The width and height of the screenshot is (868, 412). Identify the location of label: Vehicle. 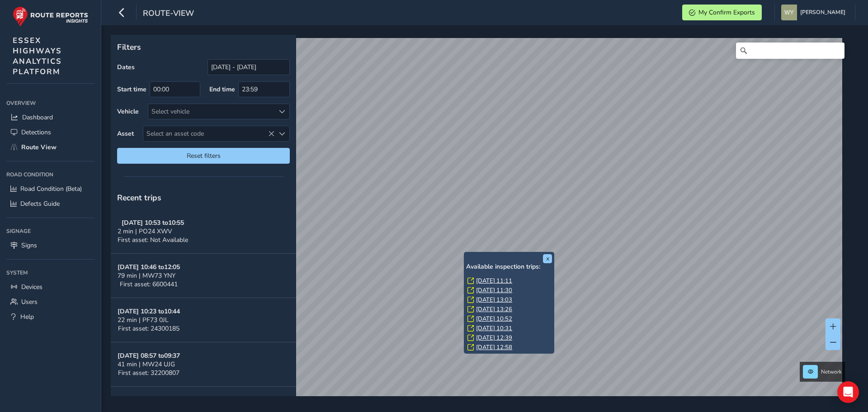
(128, 111).